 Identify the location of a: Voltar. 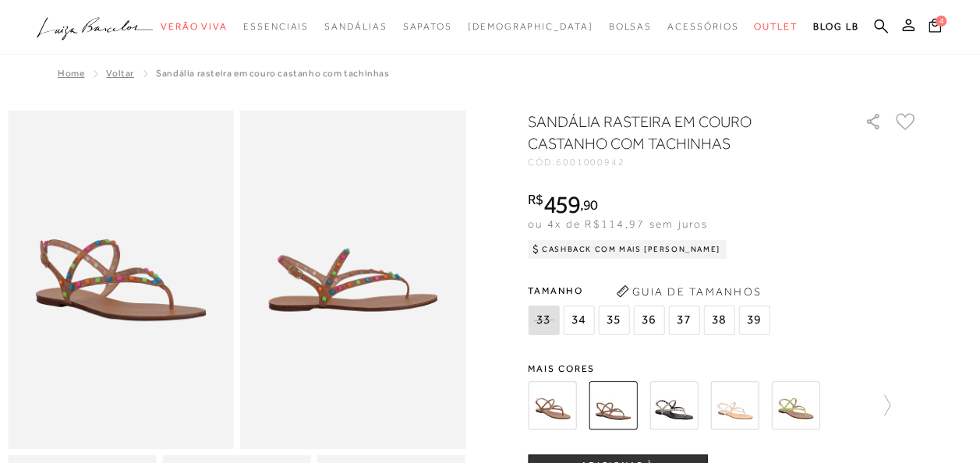
(120, 73).